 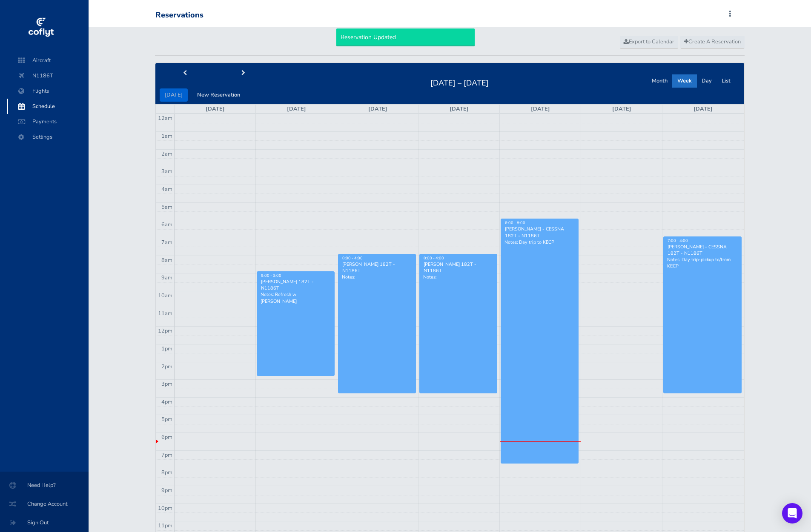 I want to click on span: Change Account, so click(x=45, y=504).